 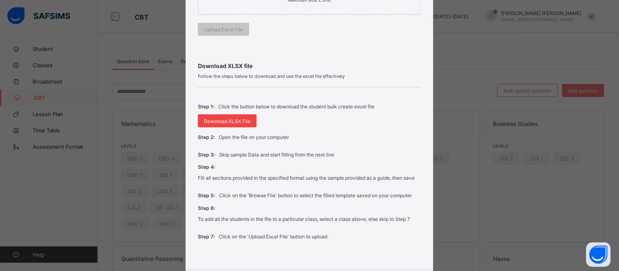 I want to click on p: Open the file on your computer, so click(x=254, y=137).